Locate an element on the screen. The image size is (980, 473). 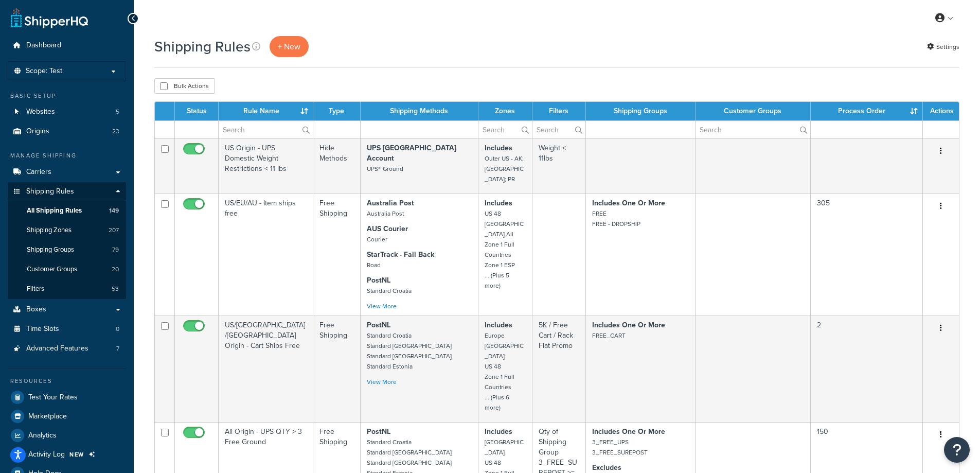
a: Origins 23 is located at coordinates (67, 131).